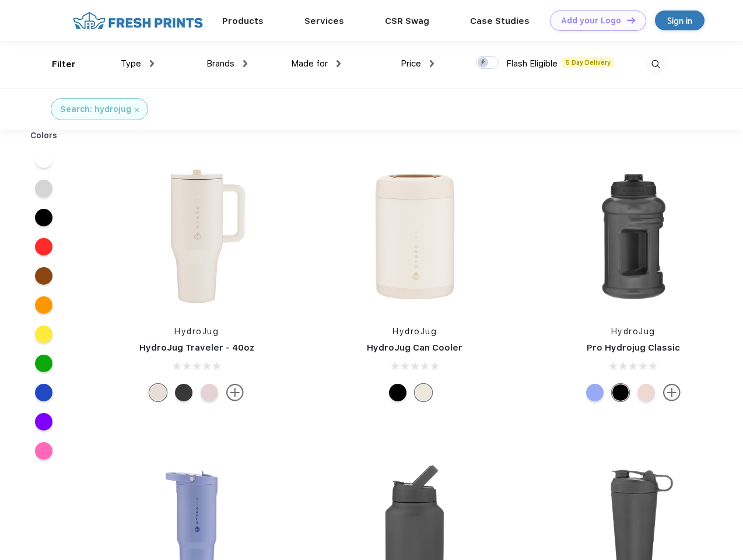 Image resolution: width=743 pixels, height=560 pixels. Describe the element at coordinates (588, 62) in the screenshot. I see `span: 5 Day Delivery` at that location.